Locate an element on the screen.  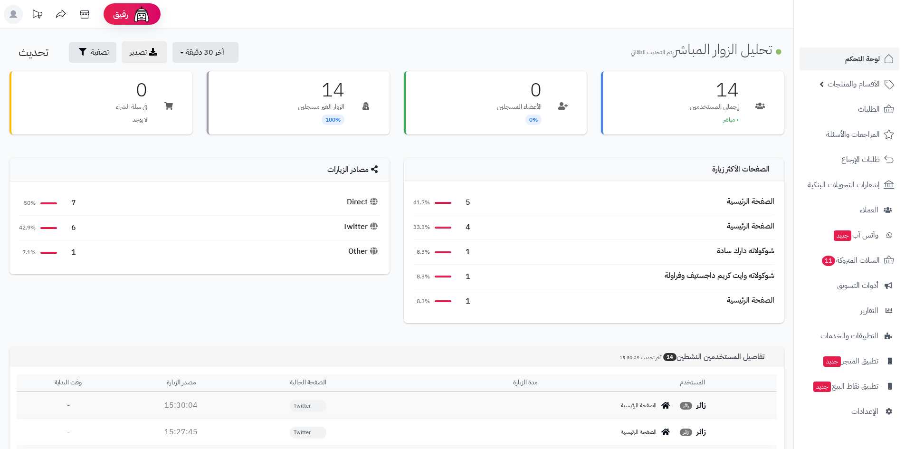
span: 11 is located at coordinates (828, 261).